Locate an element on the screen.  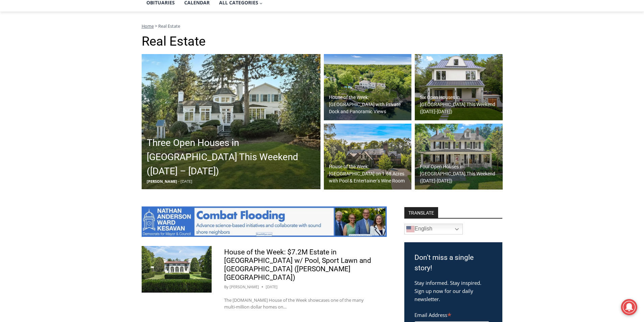
nav: Breadcrumbs is located at coordinates (322, 26).